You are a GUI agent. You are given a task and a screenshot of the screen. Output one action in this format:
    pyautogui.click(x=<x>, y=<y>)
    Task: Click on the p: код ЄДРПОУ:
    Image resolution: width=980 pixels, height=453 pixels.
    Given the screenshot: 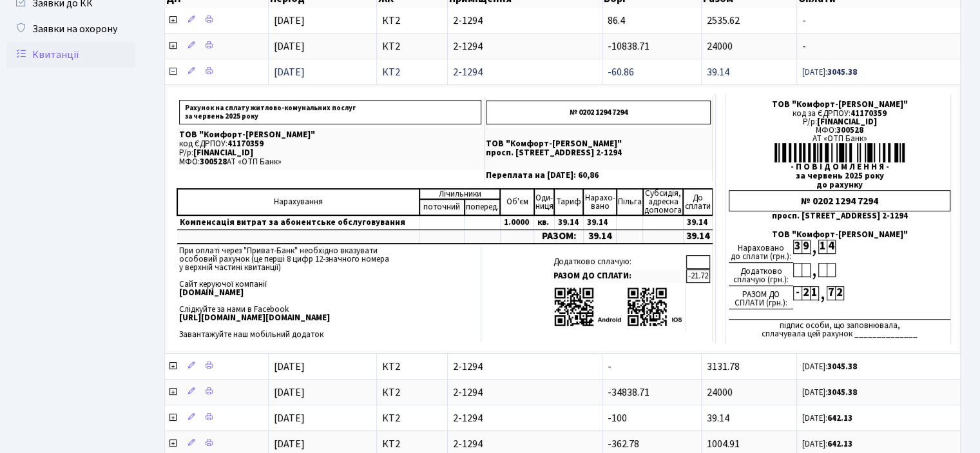 What is the action you would take?
    pyautogui.click(x=330, y=143)
    